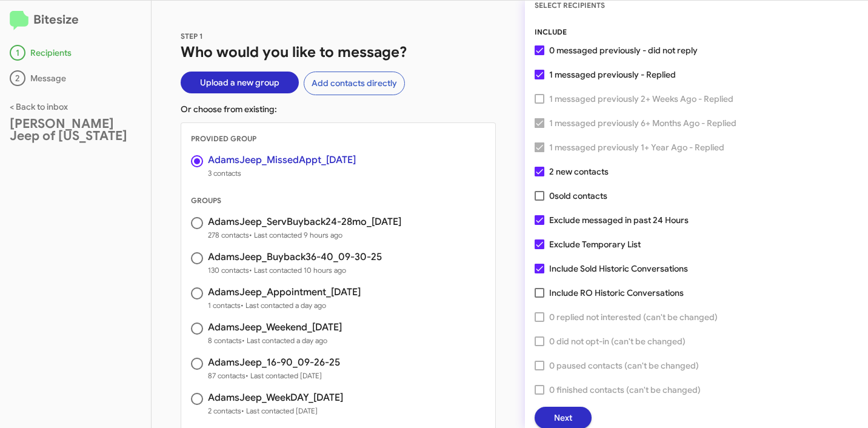 The width and height of the screenshot is (868, 428). I want to click on span: sold contacts, so click(581, 196).